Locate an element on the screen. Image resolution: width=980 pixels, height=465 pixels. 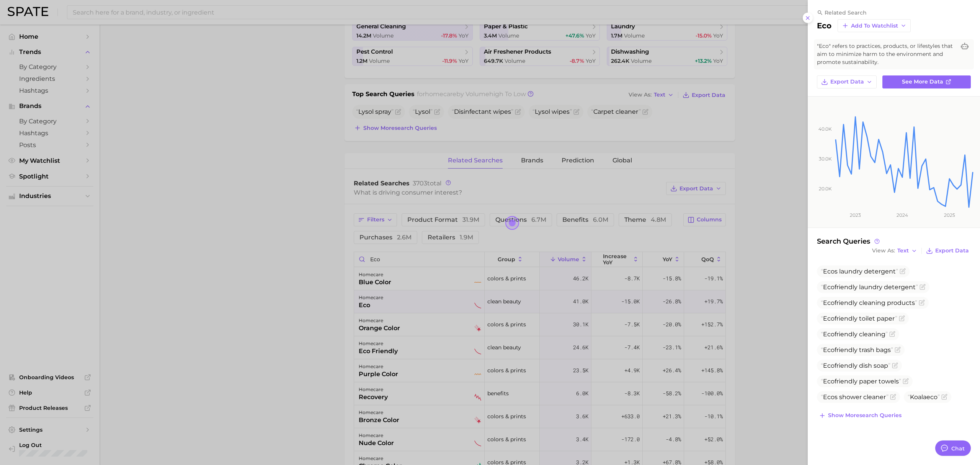
button: Open the dialog is located at coordinates (512, 223).